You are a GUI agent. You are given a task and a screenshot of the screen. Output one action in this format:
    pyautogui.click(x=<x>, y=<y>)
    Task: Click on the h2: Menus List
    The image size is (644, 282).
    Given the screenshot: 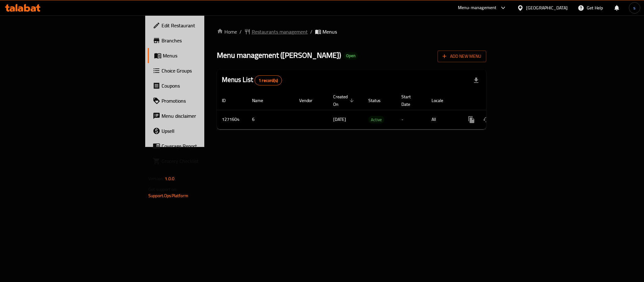 What is the action you would take?
    pyautogui.click(x=252, y=80)
    